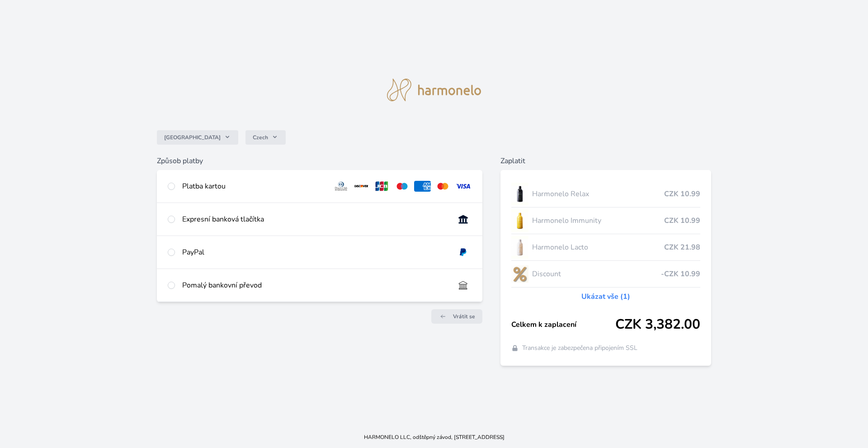 This screenshot has width=868, height=448. Describe the element at coordinates (254, 186) in the screenshot. I see `div: Platba kartou` at that location.